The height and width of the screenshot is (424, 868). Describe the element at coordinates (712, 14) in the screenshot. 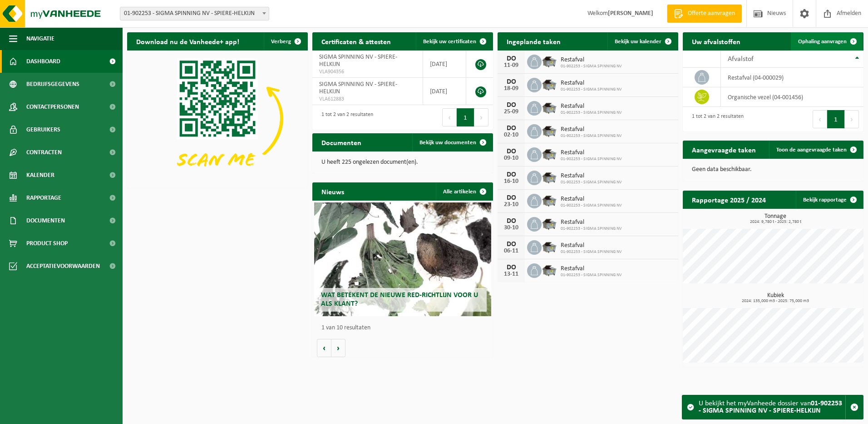

I see `span: Offerte aanvragen` at that location.